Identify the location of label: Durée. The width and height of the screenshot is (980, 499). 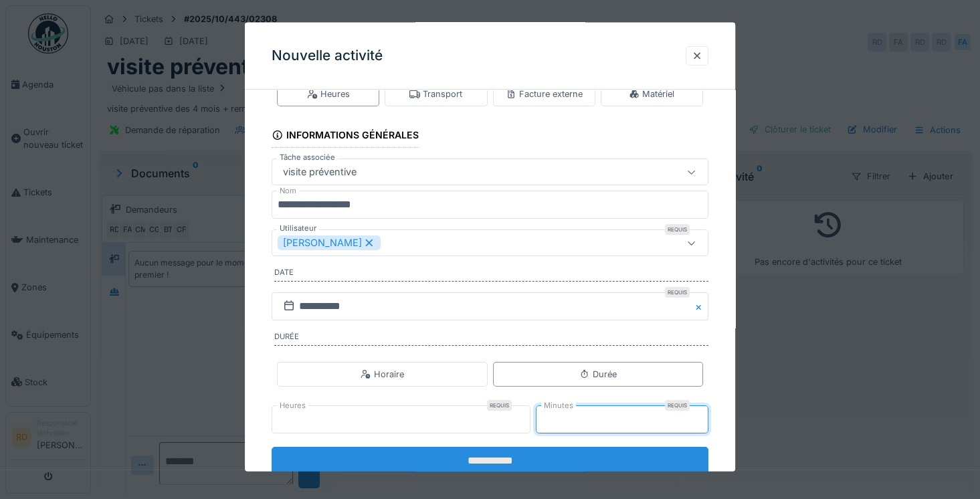
(491, 339).